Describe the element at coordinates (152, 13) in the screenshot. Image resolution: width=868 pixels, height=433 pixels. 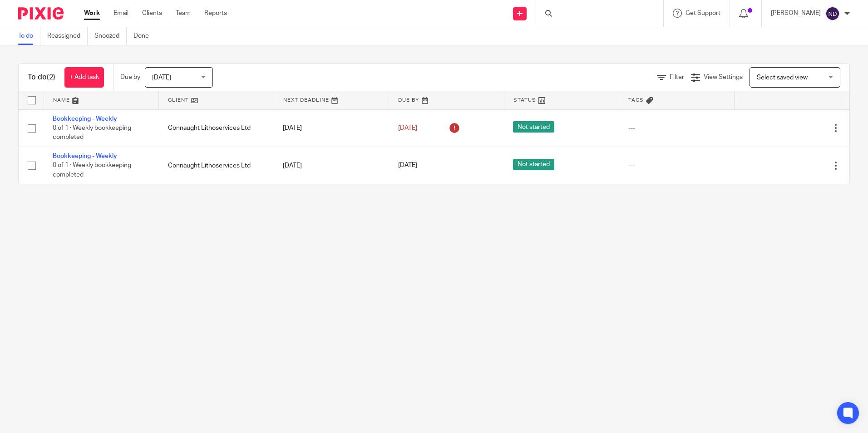
I see `a: Clients` at that location.